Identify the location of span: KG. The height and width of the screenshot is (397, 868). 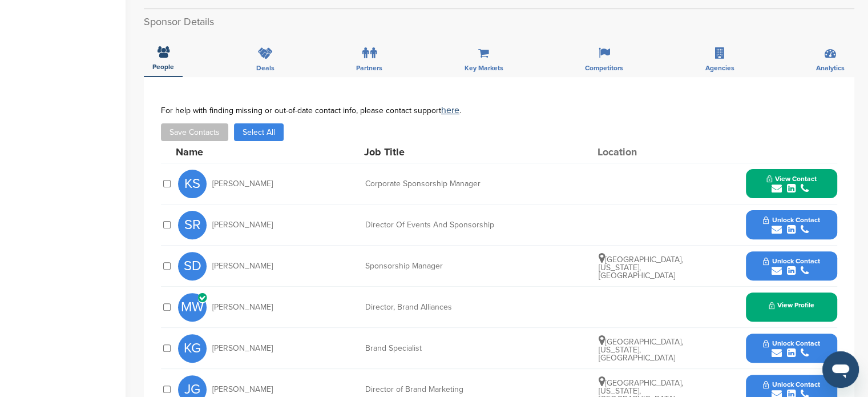
(193, 349).